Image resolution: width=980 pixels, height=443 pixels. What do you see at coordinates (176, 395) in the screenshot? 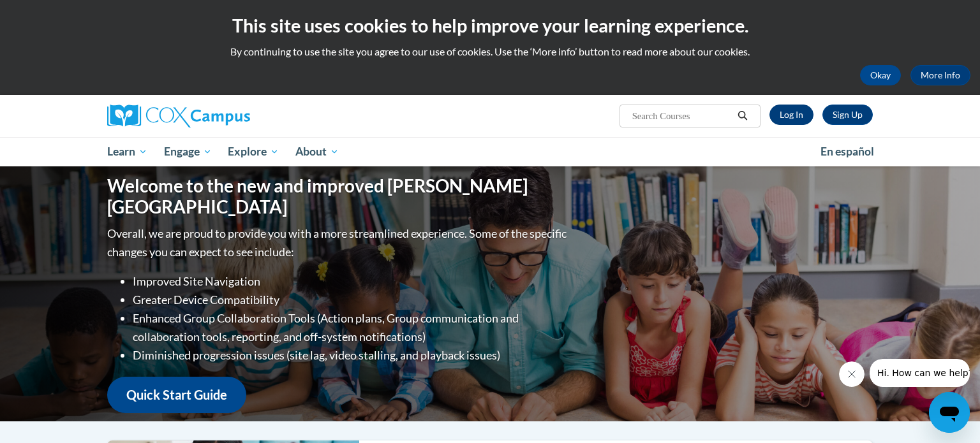
I see `a: Quick Start Guide` at bounding box center [176, 395].